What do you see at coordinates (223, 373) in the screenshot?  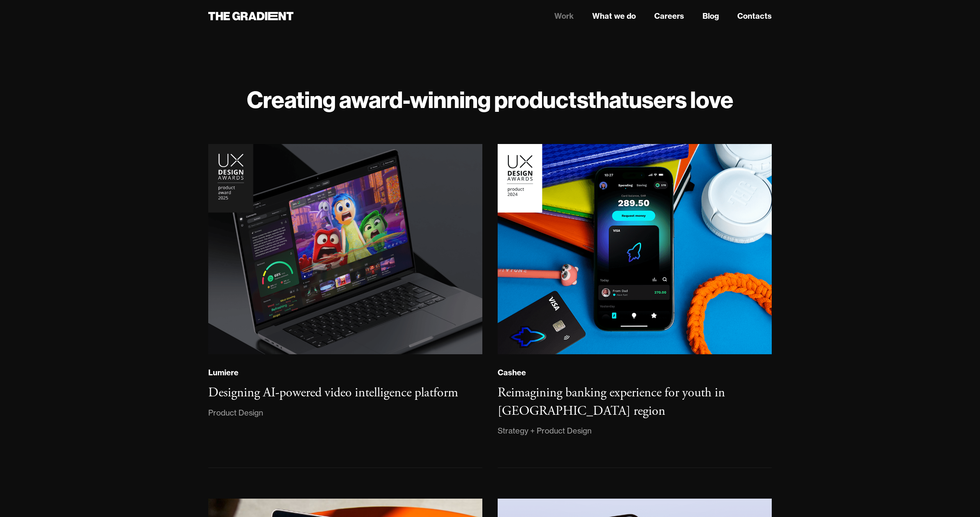 I see `div: Lumiere` at bounding box center [223, 373].